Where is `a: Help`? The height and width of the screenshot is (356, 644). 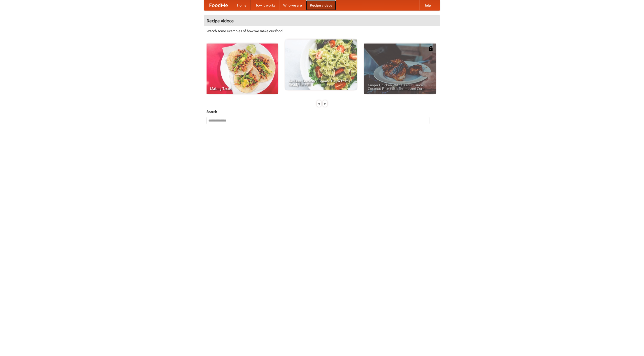
a: Help is located at coordinates (427, 5).